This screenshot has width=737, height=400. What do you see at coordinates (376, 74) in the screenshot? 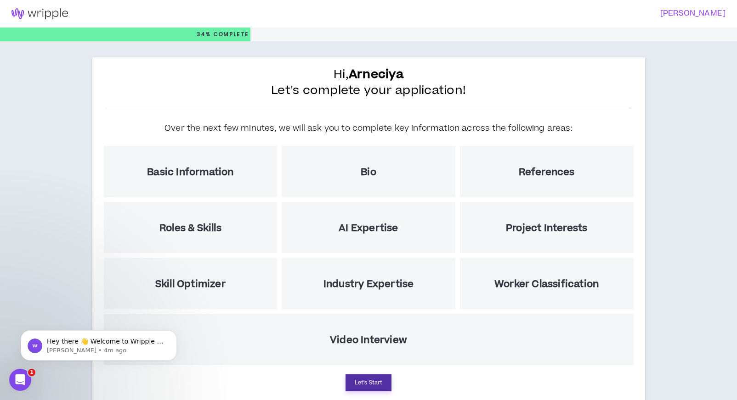
I see `b: Arneciya` at bounding box center [376, 74].